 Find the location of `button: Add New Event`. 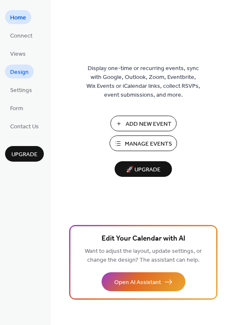

button: Add New Event is located at coordinates (143, 123).